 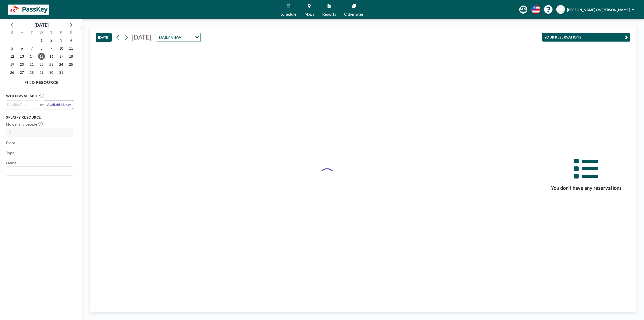 What do you see at coordinates (59, 104) in the screenshot?
I see `span: Available Now` at bounding box center [59, 104].